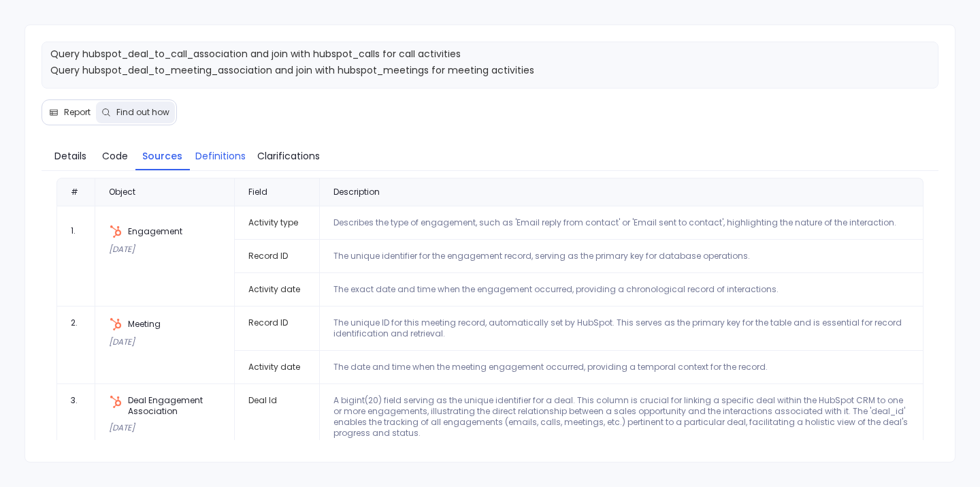 The height and width of the screenshot is (487, 980). Describe the element at coordinates (277, 417) in the screenshot. I see `td: Deal Id` at that location.